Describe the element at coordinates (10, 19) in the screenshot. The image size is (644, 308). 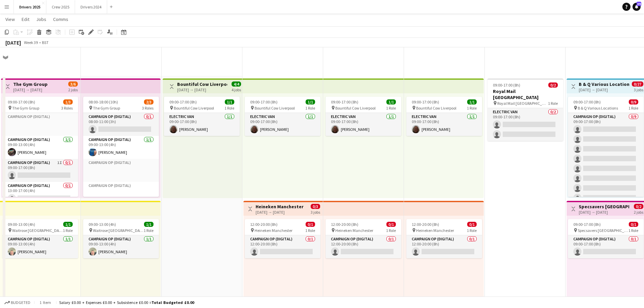
I see `span: View` at that location.